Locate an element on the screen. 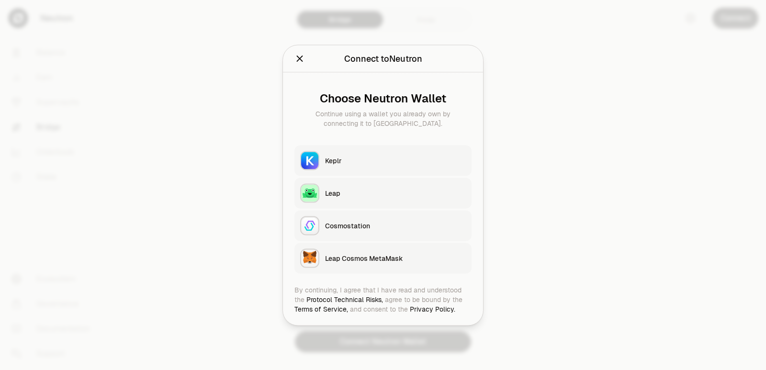 The height and width of the screenshot is (370, 766). div: Choose Neutron Wallet is located at coordinates (383, 98).